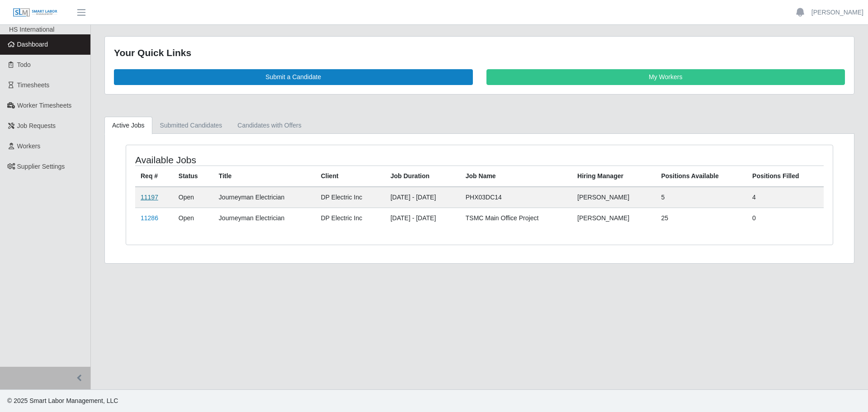  I want to click on th: Title, so click(264, 176).